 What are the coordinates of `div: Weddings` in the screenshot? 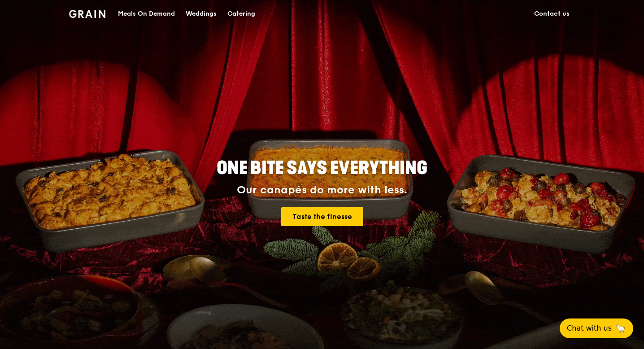 It's located at (201, 14).